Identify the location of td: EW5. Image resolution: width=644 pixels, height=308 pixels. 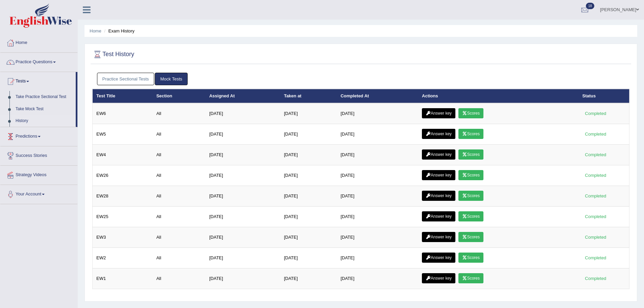
(123, 134).